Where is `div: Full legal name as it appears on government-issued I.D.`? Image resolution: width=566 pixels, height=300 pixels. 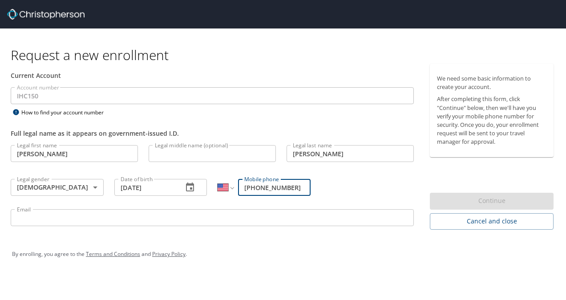 div: Full legal name as it appears on government-issued I.D. is located at coordinates (212, 133).